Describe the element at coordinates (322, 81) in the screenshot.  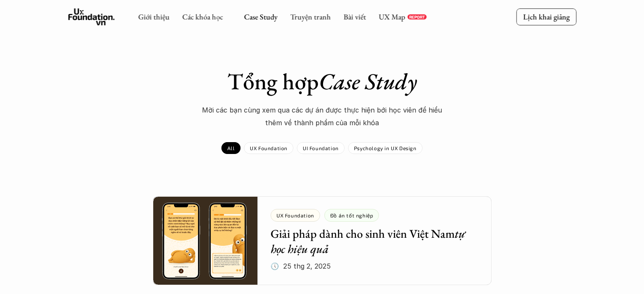
I see `h1: Tổng hợp` at that location.